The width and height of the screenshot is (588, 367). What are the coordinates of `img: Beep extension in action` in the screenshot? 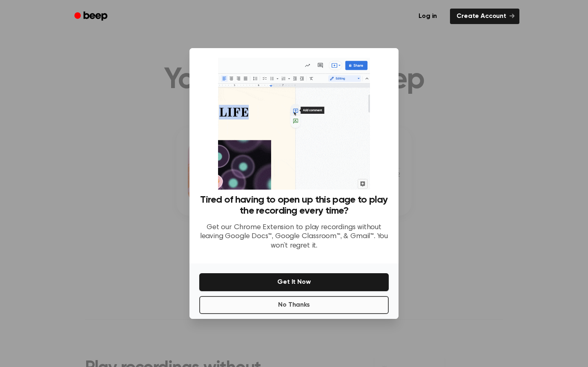 It's located at (294, 123).